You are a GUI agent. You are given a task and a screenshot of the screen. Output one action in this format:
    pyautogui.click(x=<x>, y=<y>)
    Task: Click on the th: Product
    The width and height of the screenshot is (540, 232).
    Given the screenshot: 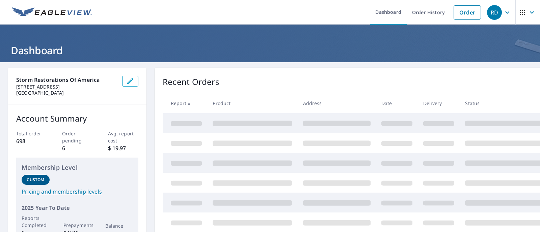 What is the action you would take?
    pyautogui.click(x=252, y=103)
    